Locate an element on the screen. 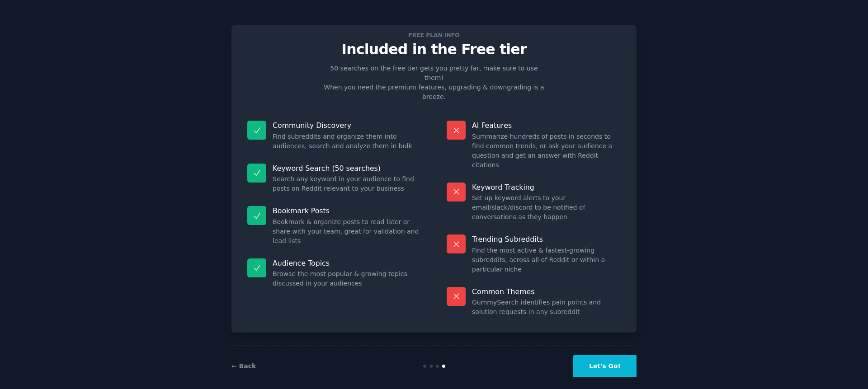 The width and height of the screenshot is (868, 389). dd: Summarize hundreds of posts in seconds to find common trends, or ask your audience a question and... is located at coordinates (546, 151).